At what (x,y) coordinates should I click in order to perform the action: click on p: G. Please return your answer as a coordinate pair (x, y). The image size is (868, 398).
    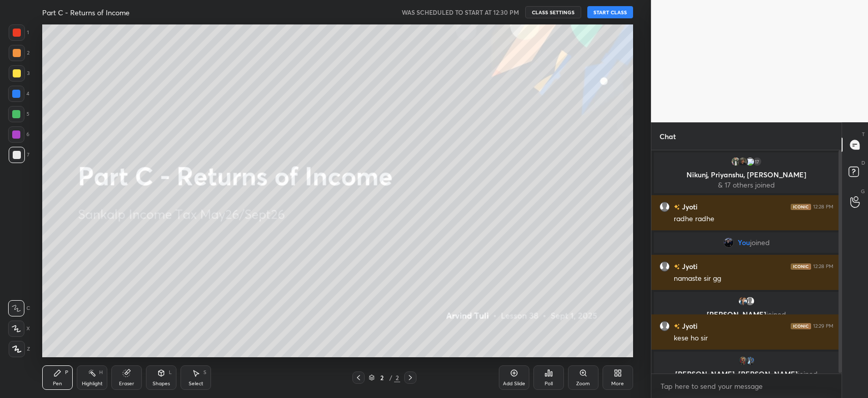
    Looking at the image, I should click on (863, 191).